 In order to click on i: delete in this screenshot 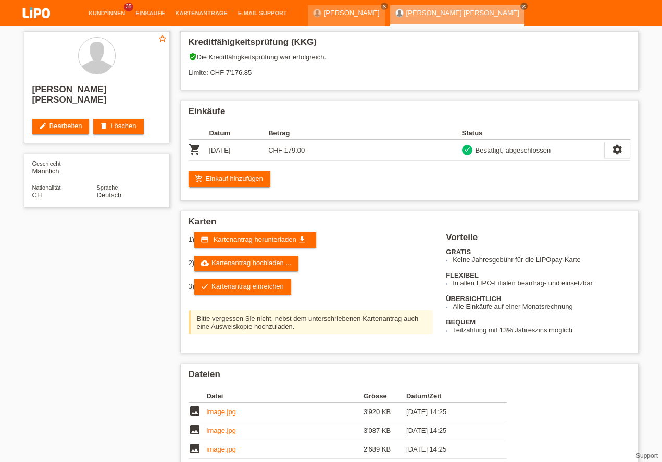, I will do `click(104, 126)`.